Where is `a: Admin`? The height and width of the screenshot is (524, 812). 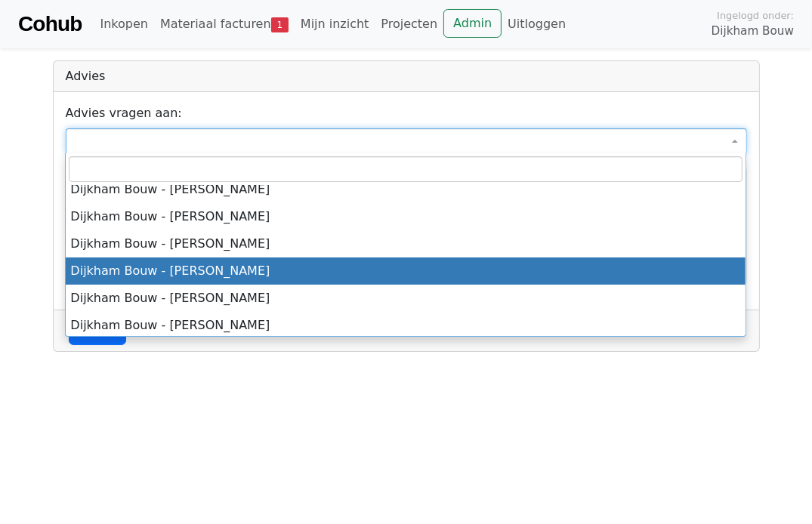
a: Admin is located at coordinates (472, 23).